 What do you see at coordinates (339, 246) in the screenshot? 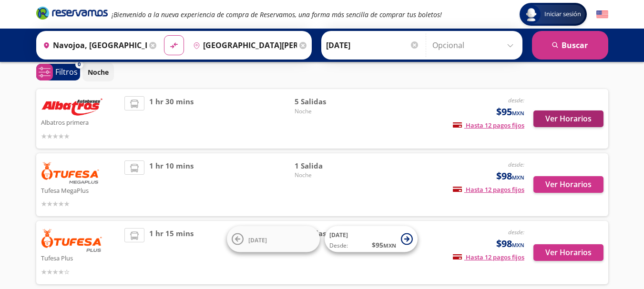
I see `span: Desde:` at bounding box center [339, 246].